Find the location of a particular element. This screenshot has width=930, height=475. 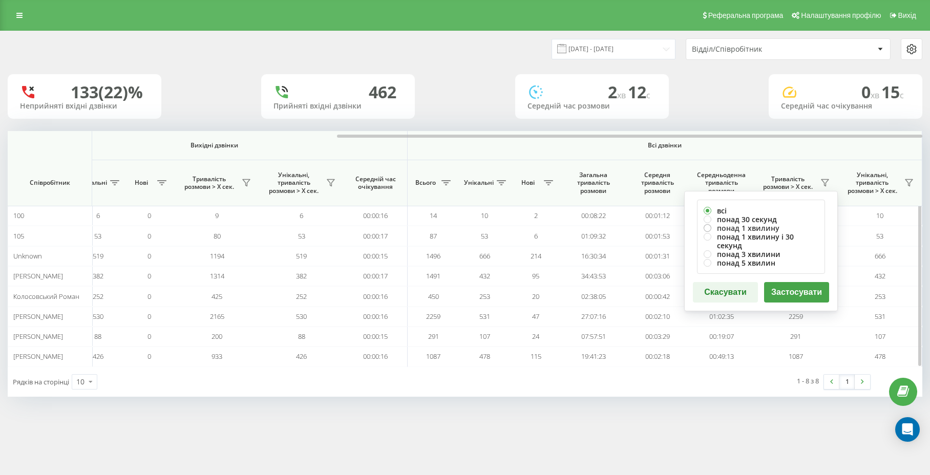

td: 01:02:35 is located at coordinates (721, 317).